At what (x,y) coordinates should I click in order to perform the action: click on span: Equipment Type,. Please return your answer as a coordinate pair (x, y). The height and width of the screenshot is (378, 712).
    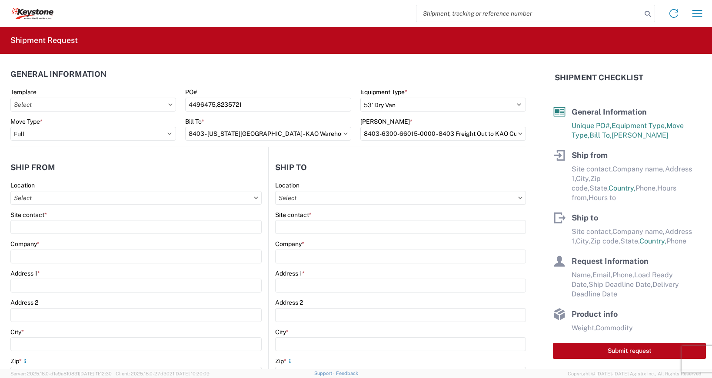
    Looking at the image, I should click on (639, 126).